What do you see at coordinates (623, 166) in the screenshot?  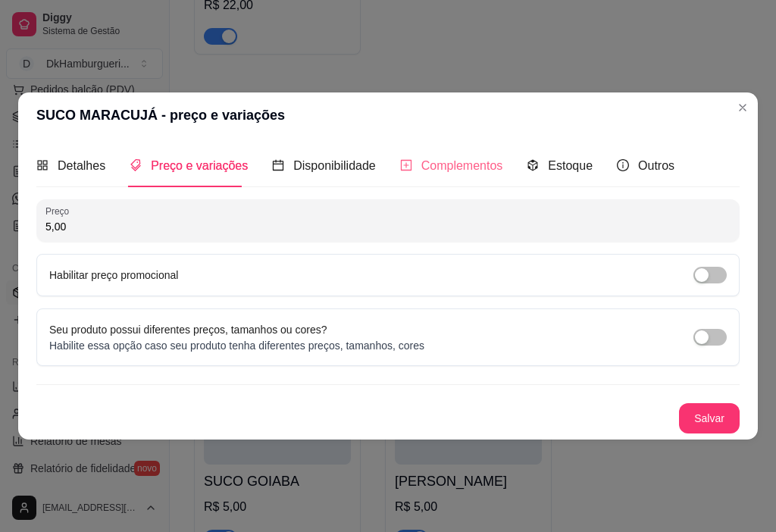 I see `span: info-circle` at bounding box center [623, 166].